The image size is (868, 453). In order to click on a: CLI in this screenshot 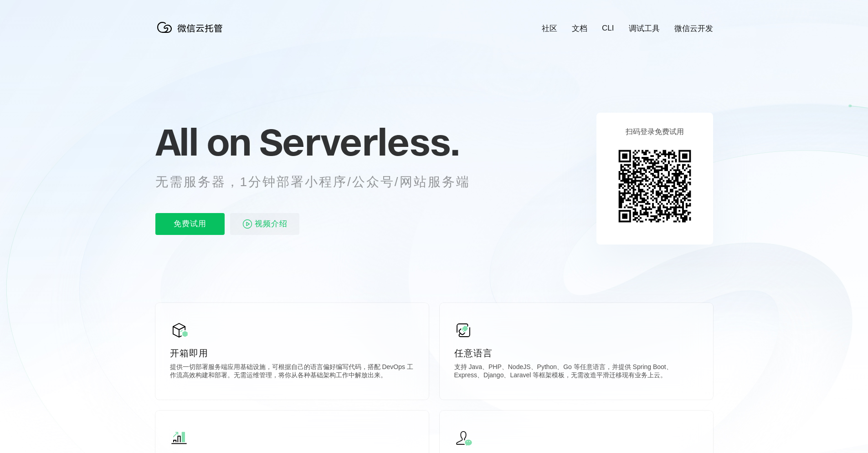, I will do `click(608, 28)`.